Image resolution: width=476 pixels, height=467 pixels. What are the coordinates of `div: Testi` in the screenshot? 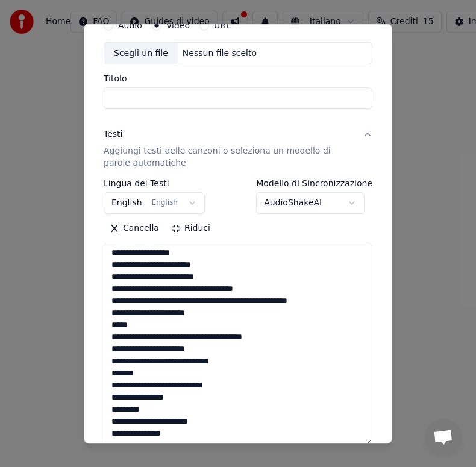 It's located at (112, 135).